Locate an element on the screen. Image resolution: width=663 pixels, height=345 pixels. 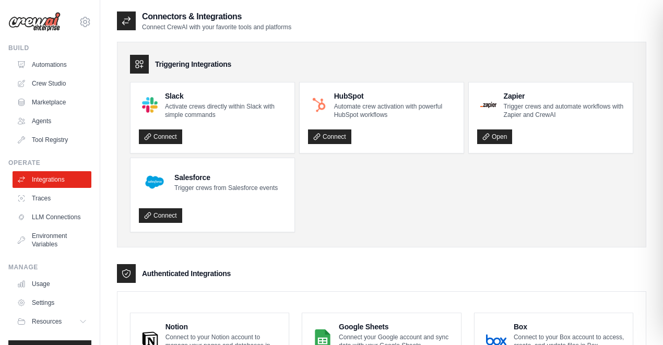
img: Logo is located at coordinates (34, 22).